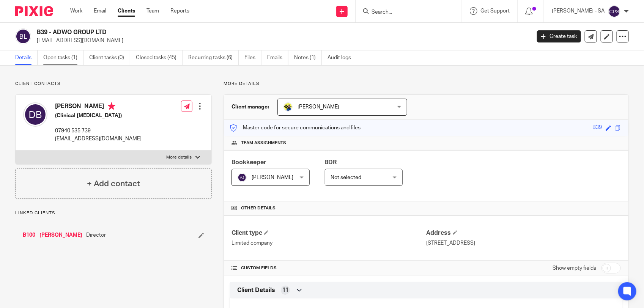  I want to click on span: Other details, so click(258, 208).